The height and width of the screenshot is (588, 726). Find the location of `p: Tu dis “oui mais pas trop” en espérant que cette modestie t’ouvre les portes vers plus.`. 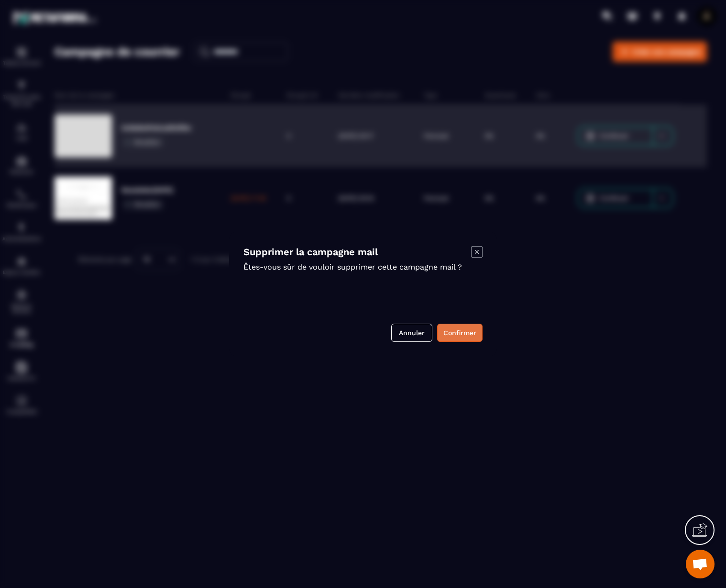

p: Tu dis “oui mais pas trop” en espérant que cette modestie t’ouvre les portes vers plus. is located at coordinates (96, 150).